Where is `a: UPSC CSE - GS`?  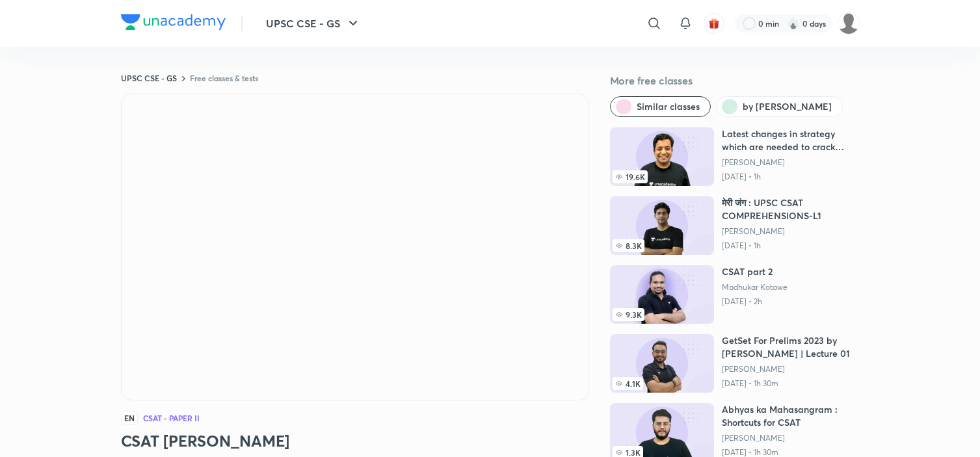
a: UPSC CSE - GS is located at coordinates (149, 78).